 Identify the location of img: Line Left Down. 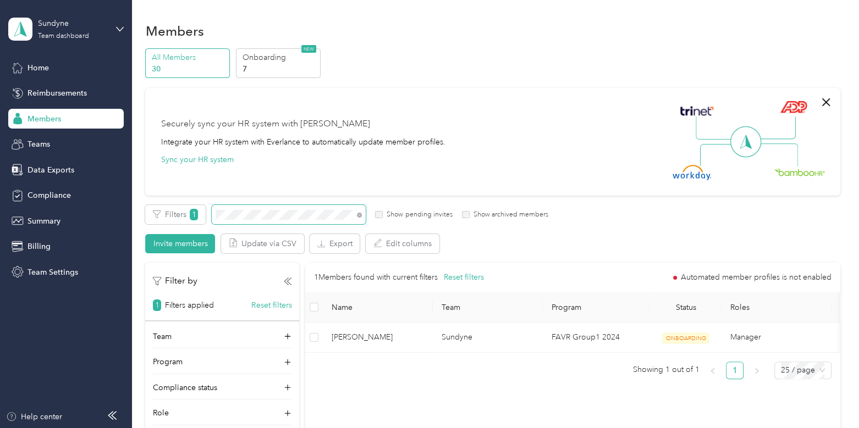
(719, 154).